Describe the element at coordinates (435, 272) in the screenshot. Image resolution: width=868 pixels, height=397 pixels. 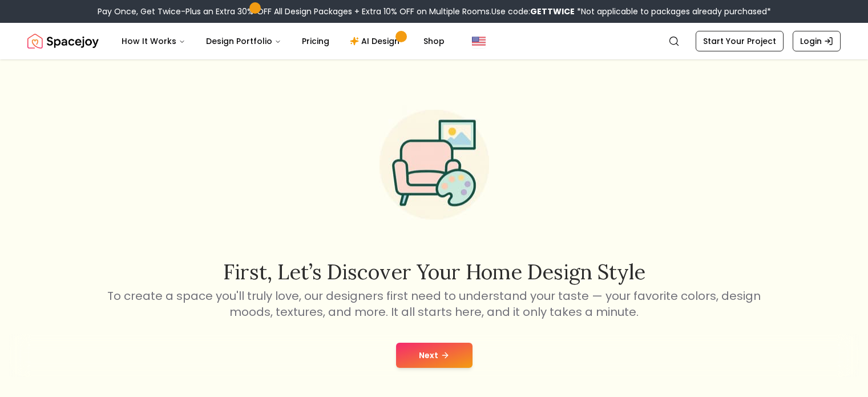
I see `h2: First, let’s discover your home design style` at that location.